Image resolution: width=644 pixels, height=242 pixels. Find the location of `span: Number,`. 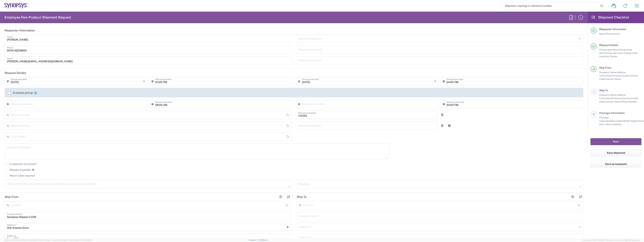

span: Number, is located at coordinates (611, 120).